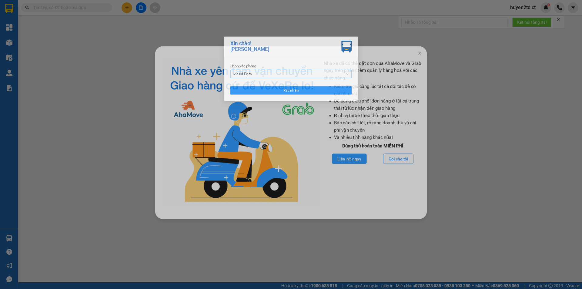 The height and width of the screenshot is (289, 582). Describe the element at coordinates (291, 94) in the screenshot. I see `button: Xác nhận` at that location.